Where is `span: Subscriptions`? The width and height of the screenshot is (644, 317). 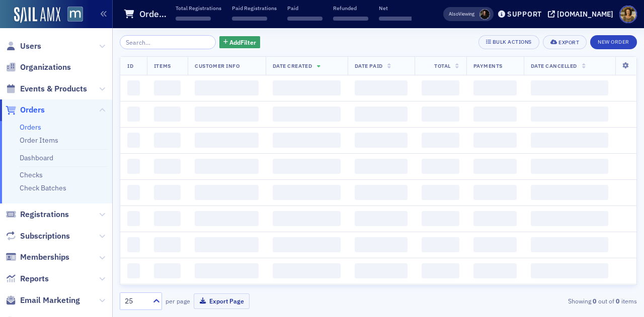
span: Subscriptions is located at coordinates (45, 236).